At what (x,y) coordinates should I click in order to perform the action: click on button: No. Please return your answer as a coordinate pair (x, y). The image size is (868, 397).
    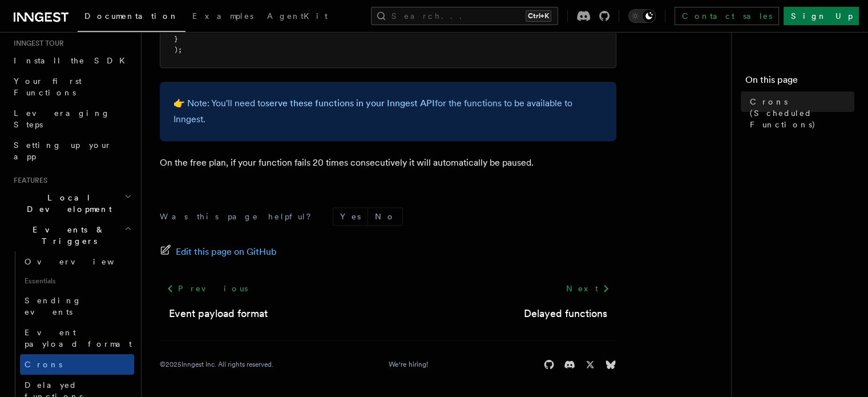
    Looking at the image, I should click on (385, 216).